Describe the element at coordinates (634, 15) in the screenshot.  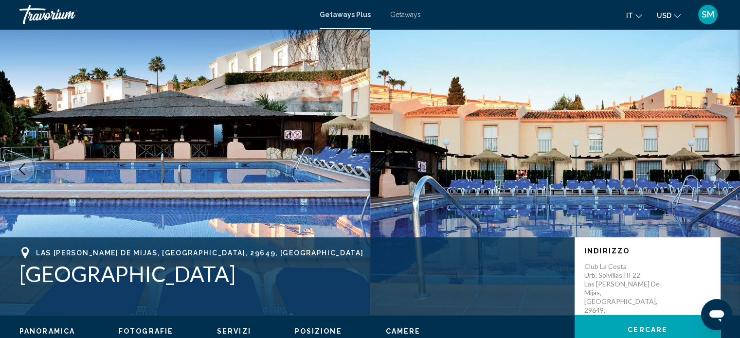
I see `button: Change language` at that location.